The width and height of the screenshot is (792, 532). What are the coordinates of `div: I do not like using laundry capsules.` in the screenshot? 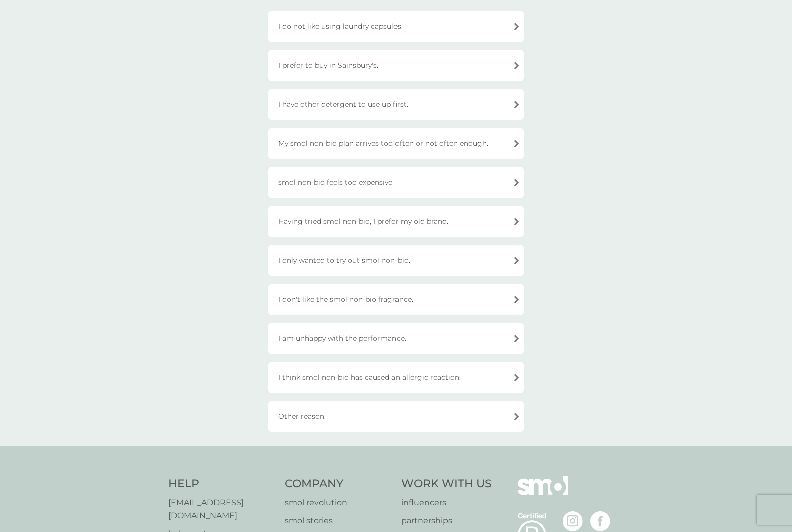 It's located at (396, 26).